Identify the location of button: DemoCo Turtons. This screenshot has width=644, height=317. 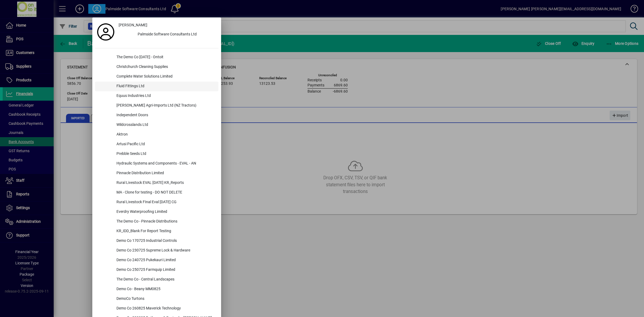
(157, 299).